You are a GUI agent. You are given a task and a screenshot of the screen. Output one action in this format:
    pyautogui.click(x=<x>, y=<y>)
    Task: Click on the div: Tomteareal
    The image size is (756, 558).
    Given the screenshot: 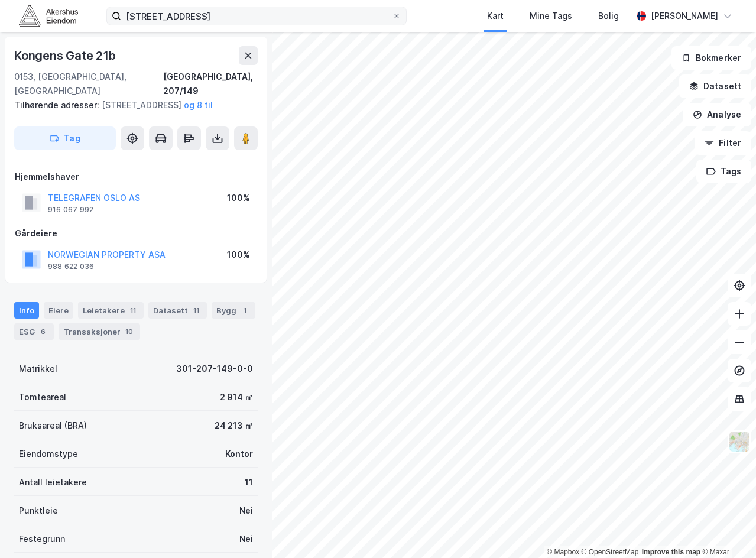 What is the action you would take?
    pyautogui.click(x=43, y=397)
    